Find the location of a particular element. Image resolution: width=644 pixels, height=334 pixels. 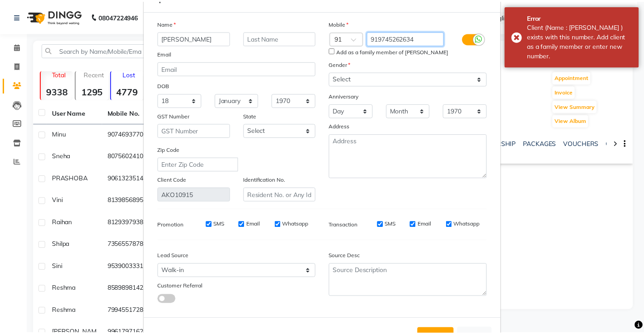

label: Address is located at coordinates (343, 126).